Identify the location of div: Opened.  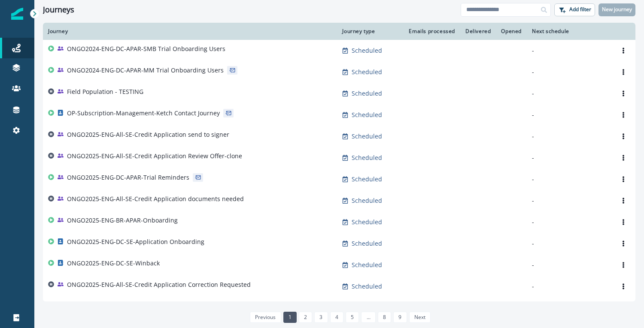
(511, 31).